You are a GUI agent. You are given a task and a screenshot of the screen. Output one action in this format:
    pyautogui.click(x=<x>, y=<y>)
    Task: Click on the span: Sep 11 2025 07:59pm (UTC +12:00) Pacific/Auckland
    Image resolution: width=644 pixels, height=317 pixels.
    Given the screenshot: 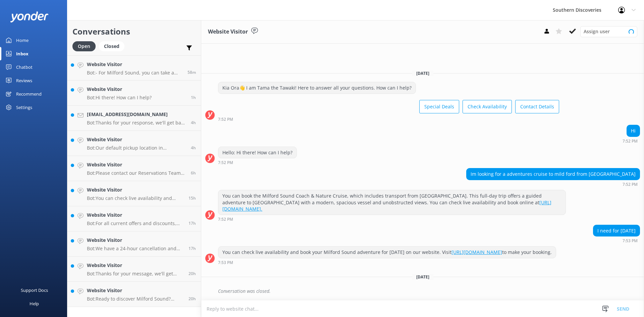 What is the action you would take?
    pyautogui.click(x=192, y=298)
    